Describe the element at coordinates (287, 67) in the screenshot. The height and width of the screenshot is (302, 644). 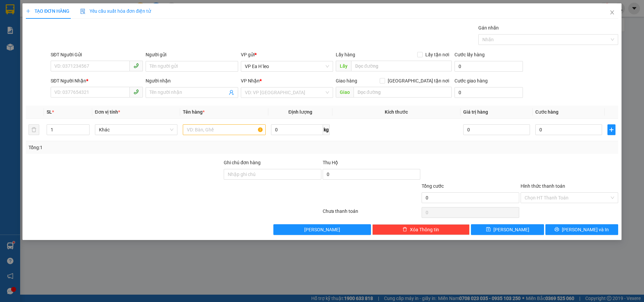
I see `span: VP Ea H`leo` at that location.